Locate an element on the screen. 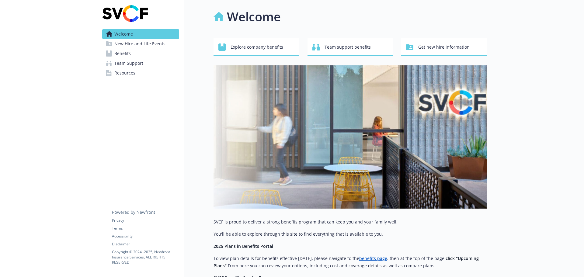 The image size is (584, 277). span: New Hire and Life Events is located at coordinates (140, 44).